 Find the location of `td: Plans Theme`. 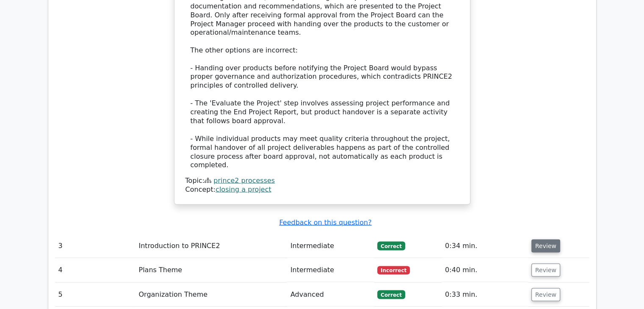

td: Plans Theme is located at coordinates (211, 270).